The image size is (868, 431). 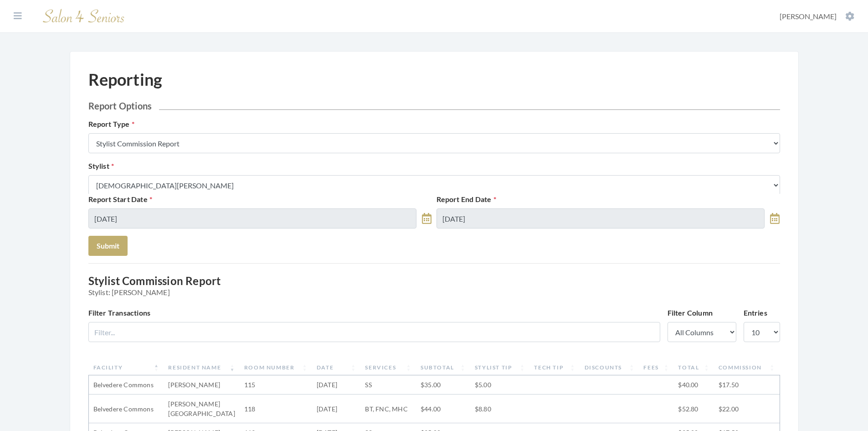 What do you see at coordinates (656, 368) in the screenshot?
I see `th: Fees: activate to sort column ascending` at bounding box center [656, 368].